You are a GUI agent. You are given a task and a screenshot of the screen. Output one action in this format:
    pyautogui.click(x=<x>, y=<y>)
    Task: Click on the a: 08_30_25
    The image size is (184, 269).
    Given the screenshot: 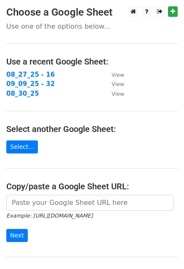 What is the action you would take?
    pyautogui.click(x=23, y=94)
    